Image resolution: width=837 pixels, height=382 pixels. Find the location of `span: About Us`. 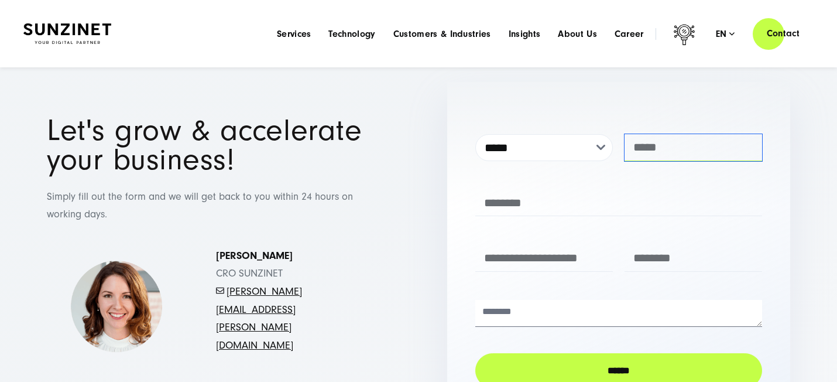

span: About Us is located at coordinates (577, 34).